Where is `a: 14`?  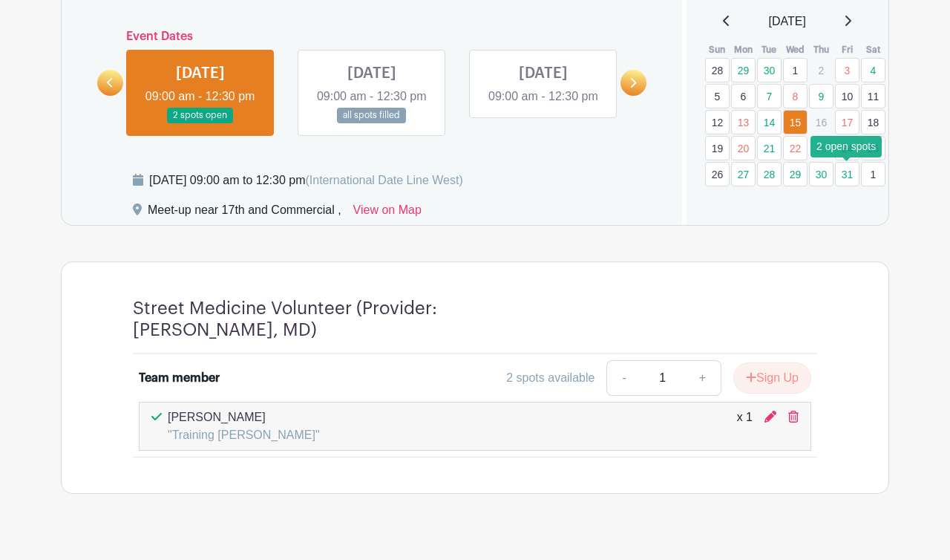 a: 14 is located at coordinates (769, 121).